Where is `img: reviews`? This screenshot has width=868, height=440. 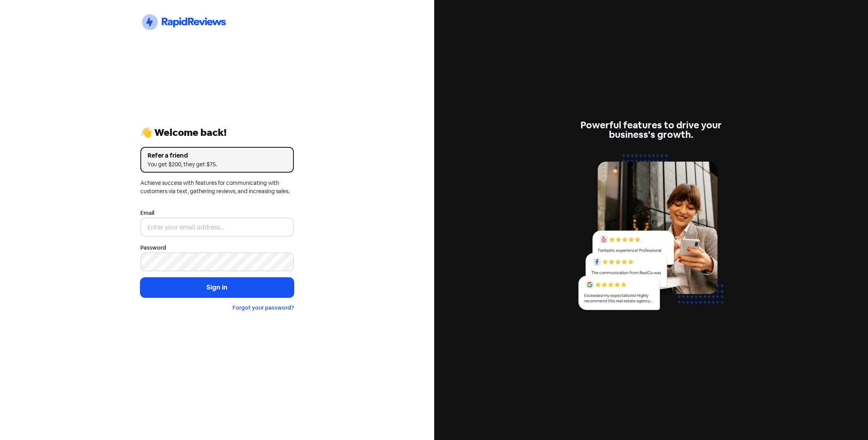 img: reviews is located at coordinates (651, 234).